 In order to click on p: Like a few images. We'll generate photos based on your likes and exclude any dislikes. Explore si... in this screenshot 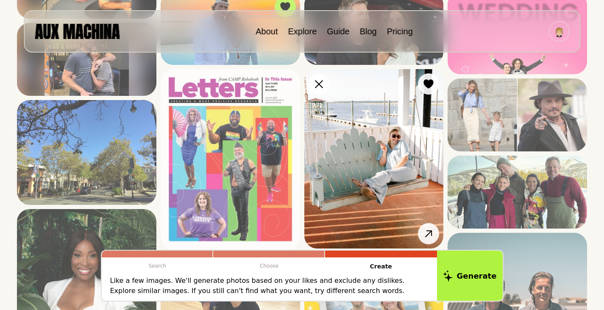, I will do `click(269, 286)`.